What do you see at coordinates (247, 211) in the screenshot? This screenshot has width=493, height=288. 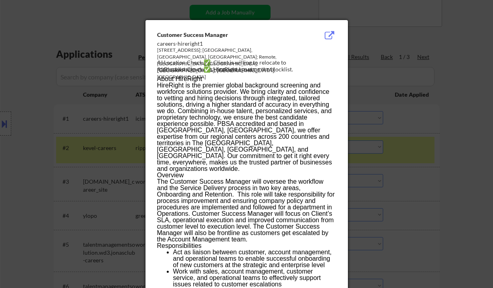 I see `p: The Customer Success Manager will oversee the workflow and the Service Delivery process in two ke...` at bounding box center [247, 211].